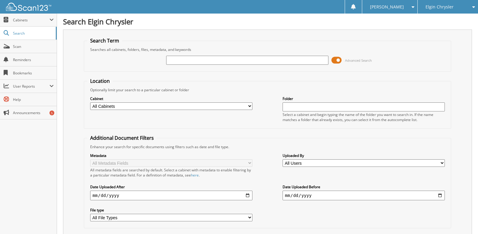  What do you see at coordinates (359, 60) in the screenshot?
I see `span: Advanced Search` at bounding box center [359, 60].